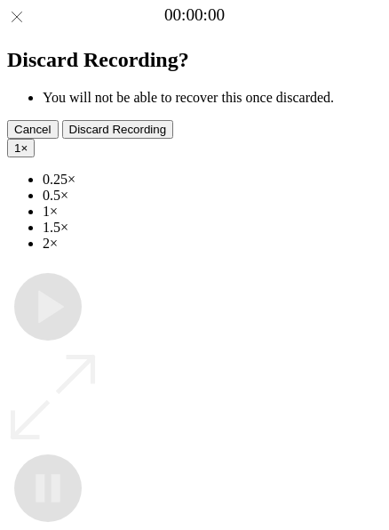  What do you see at coordinates (33, 129) in the screenshot?
I see `button: Cancel` at bounding box center [33, 129].